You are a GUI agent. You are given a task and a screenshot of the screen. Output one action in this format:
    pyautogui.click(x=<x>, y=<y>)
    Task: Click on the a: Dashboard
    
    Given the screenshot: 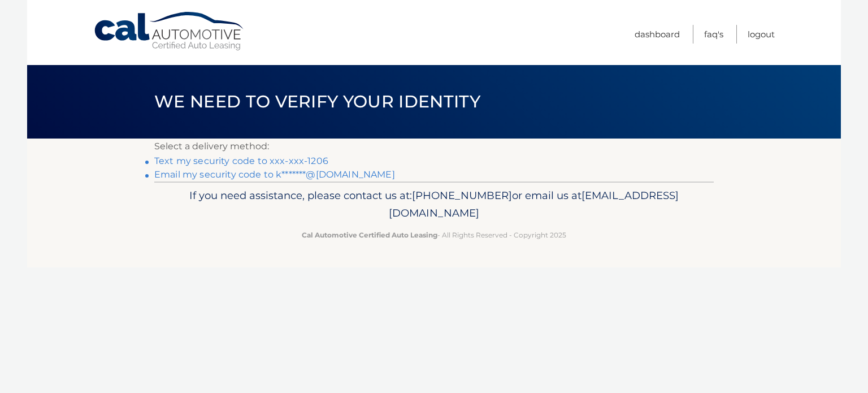 What is the action you would take?
    pyautogui.click(x=657, y=34)
    